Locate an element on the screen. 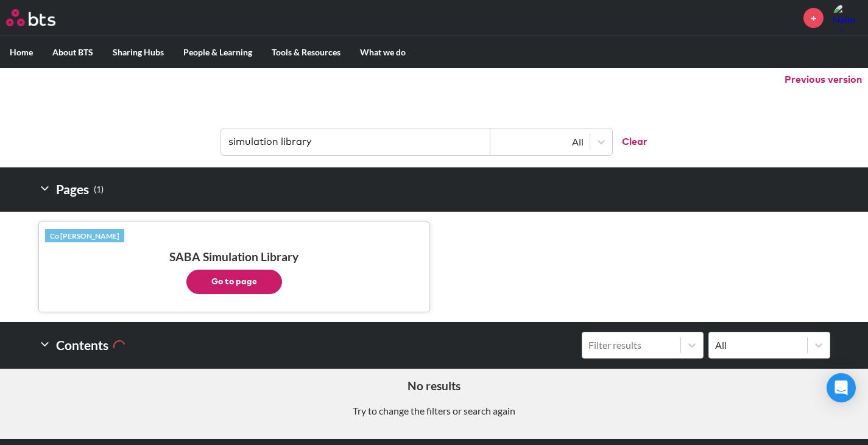  label: People & Learning is located at coordinates (217, 52).